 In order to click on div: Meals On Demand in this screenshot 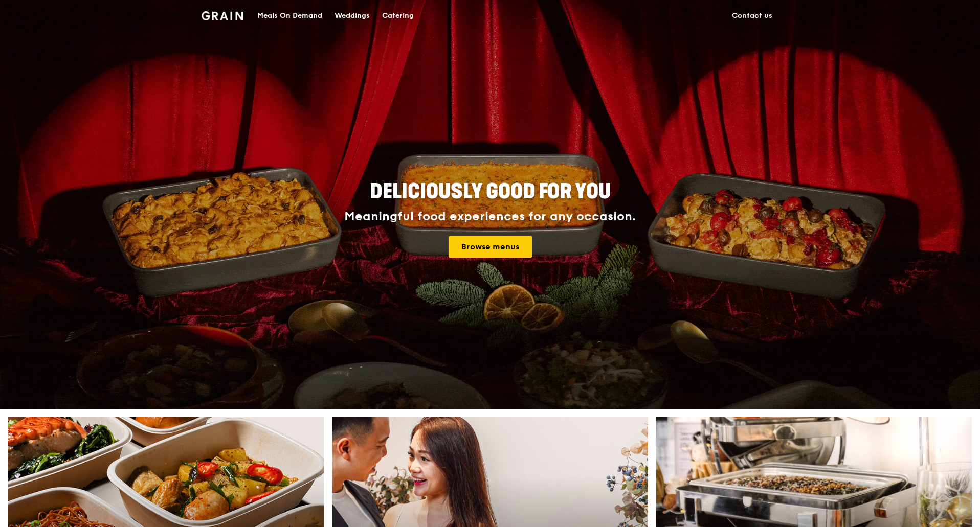, I will do `click(290, 16)`.